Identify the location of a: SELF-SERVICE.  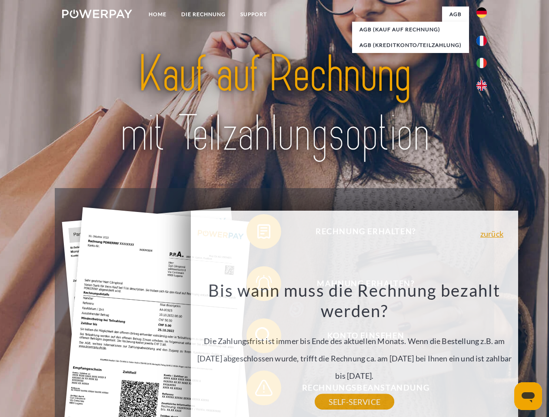
(354, 402).